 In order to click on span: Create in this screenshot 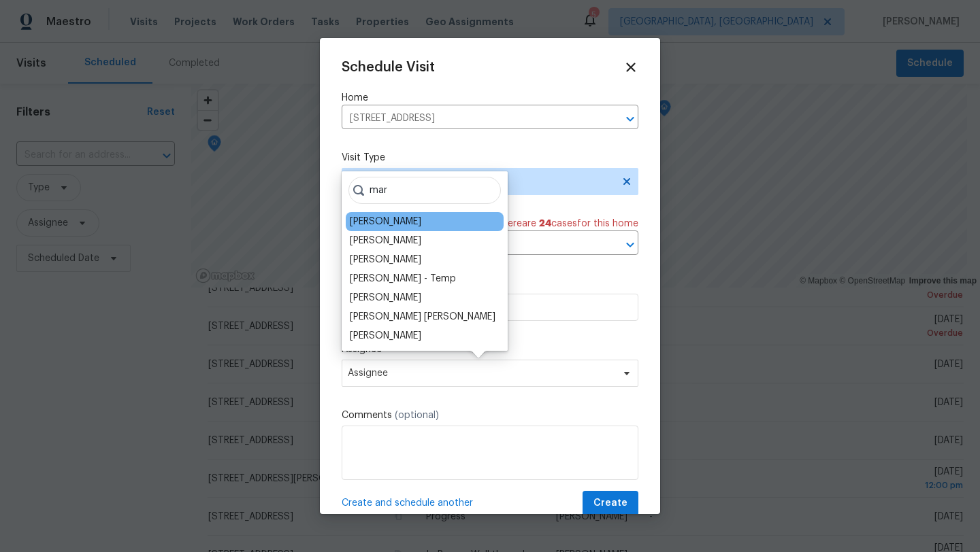, I will do `click(610, 504)`.